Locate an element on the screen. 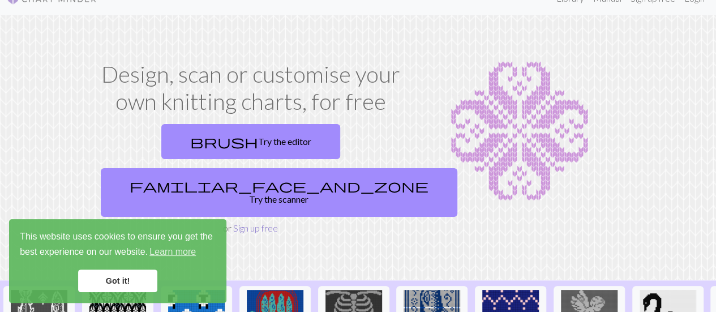  a: Sign up free is located at coordinates (255, 227).